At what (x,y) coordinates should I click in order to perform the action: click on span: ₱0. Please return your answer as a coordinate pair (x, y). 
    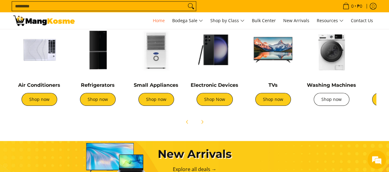
    Looking at the image, I should click on (360, 6).